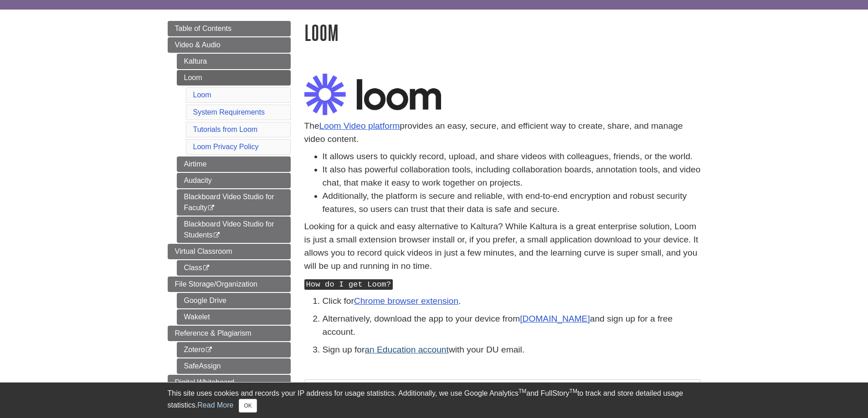  Describe the element at coordinates (406, 301) in the screenshot. I see `a: Chrome browser extension` at that location.